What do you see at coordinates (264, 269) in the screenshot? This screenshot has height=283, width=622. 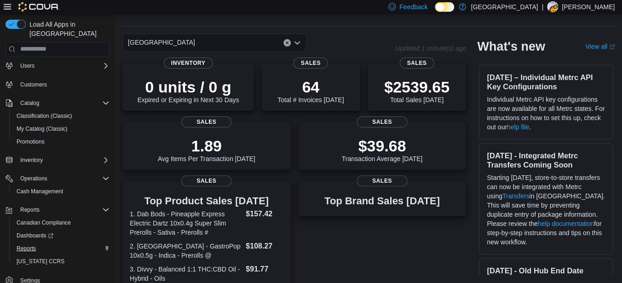 I see `dd: $91.77` at bounding box center [264, 269].